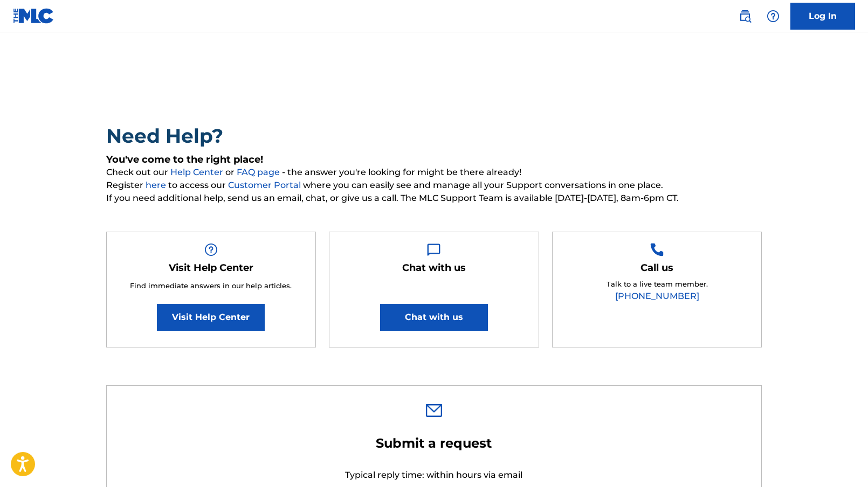 The image size is (868, 487). I want to click on span: Register to access our where you can easily see and manage all your Support conversations in one ..., so click(434, 185).